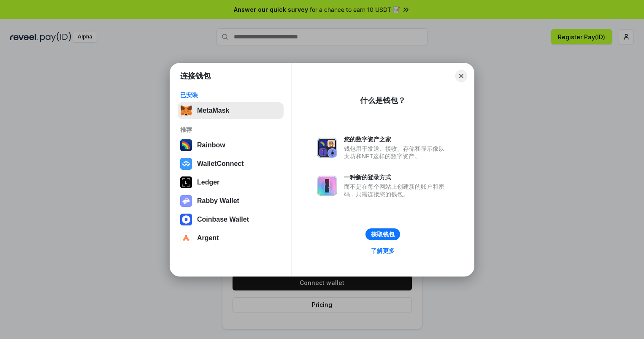 This screenshot has width=644, height=339. What do you see at coordinates (231, 129) in the screenshot?
I see `div: 推荐` at bounding box center [231, 129].